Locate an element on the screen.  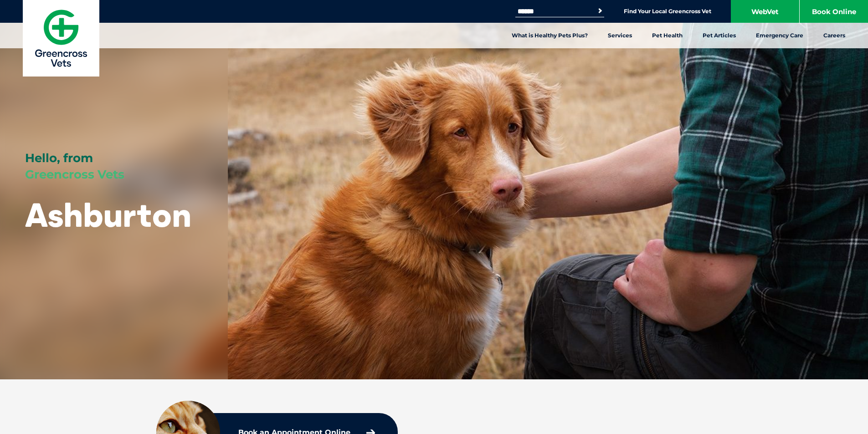
a: Careers is located at coordinates (834, 36).